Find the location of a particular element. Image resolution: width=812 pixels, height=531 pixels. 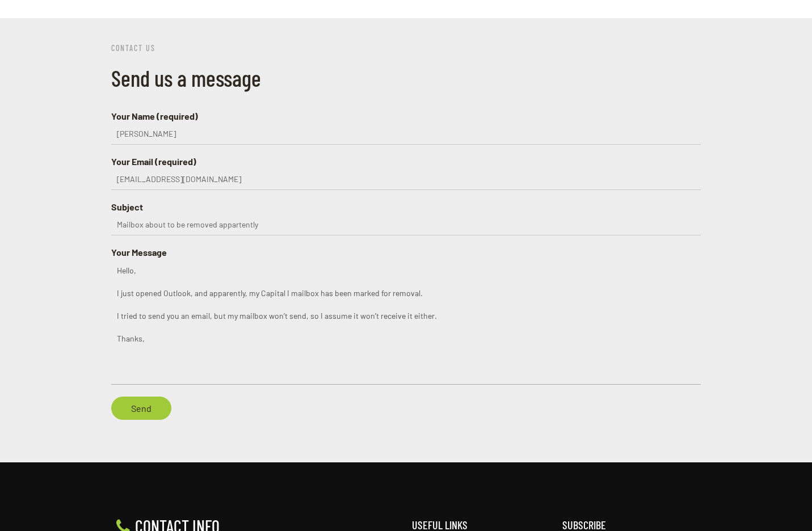

input: Send is located at coordinates (141, 408).